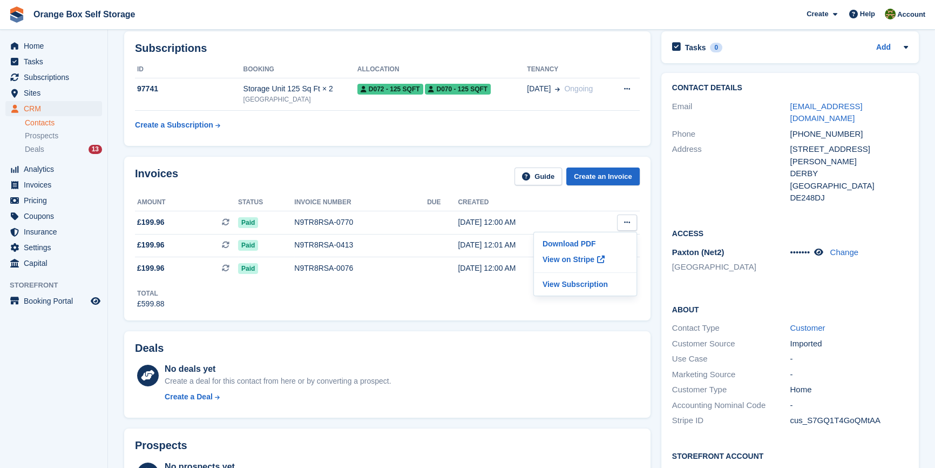 This screenshot has height=468, width=935. What do you see at coordinates (361, 268) in the screenshot?
I see `div: N9TR8RSA-0076` at bounding box center [361, 268].